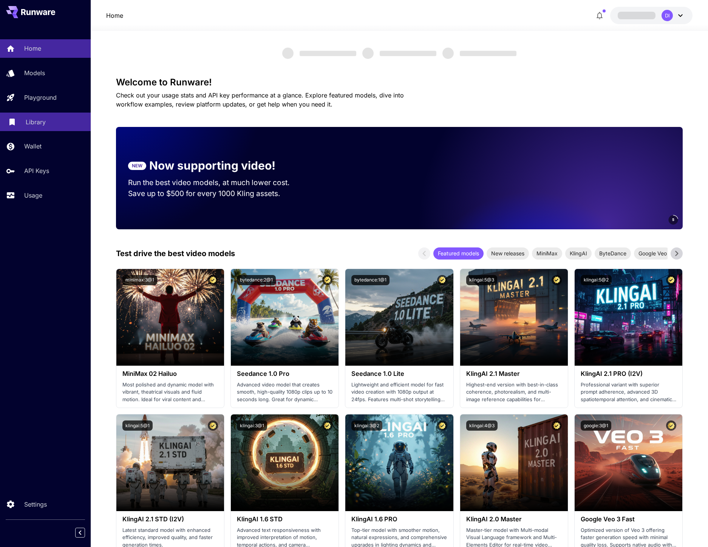  What do you see at coordinates (652, 253) in the screenshot?
I see `span: Google Veo` at bounding box center [652, 253].